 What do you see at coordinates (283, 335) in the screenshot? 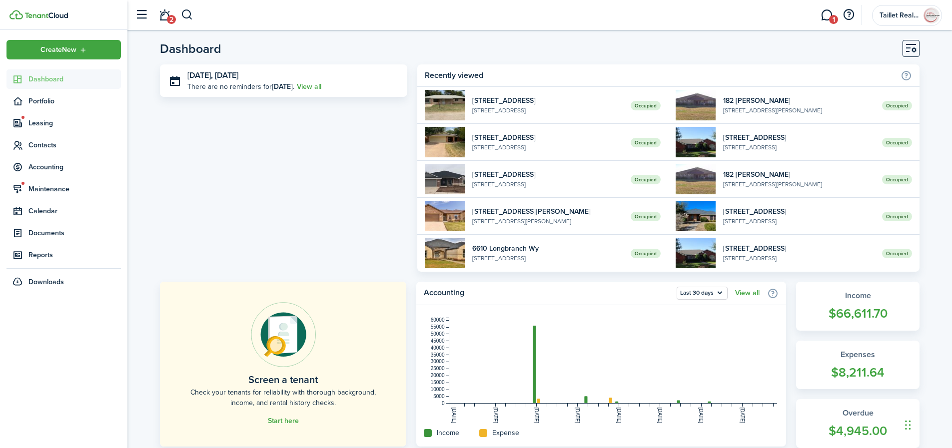
I see `img: Online payments` at bounding box center [283, 335].